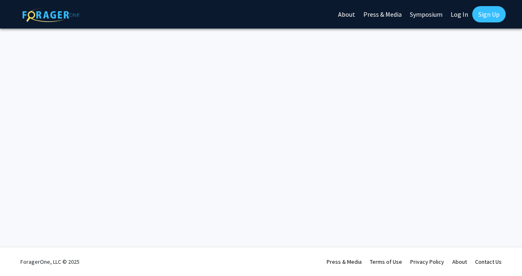 This screenshot has width=522, height=276. I want to click on a: Terms of Use, so click(386, 262).